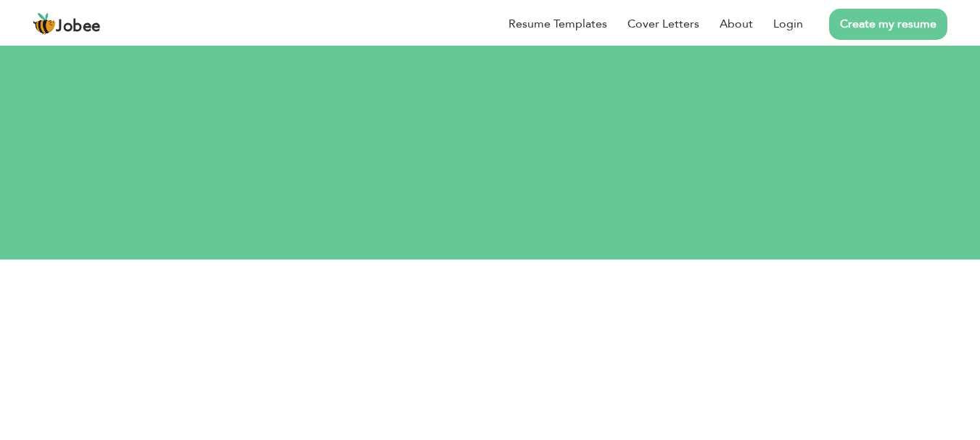 The image size is (980, 440). Describe the element at coordinates (663, 24) in the screenshot. I see `a: Cover Letters` at that location.